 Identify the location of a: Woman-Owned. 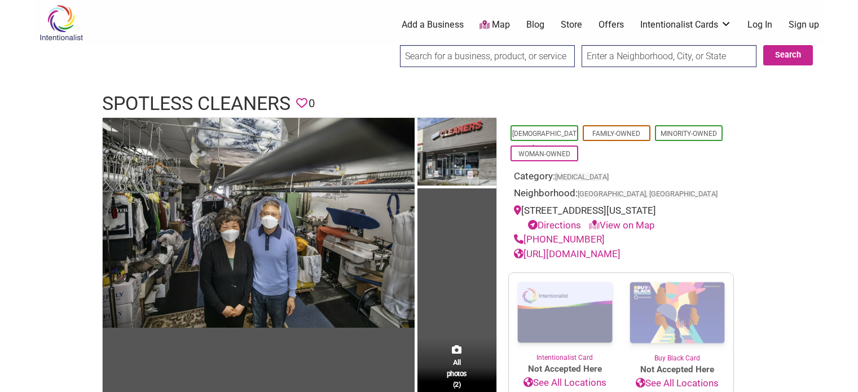
(544, 154).